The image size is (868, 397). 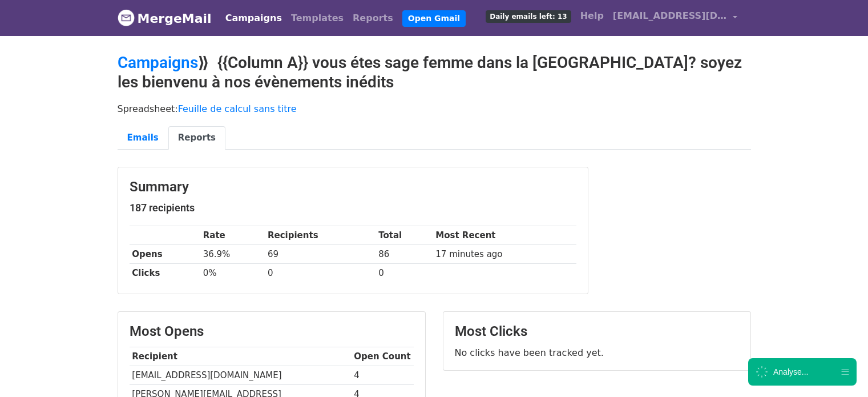 I want to click on th: Open Count, so click(x=382, y=356).